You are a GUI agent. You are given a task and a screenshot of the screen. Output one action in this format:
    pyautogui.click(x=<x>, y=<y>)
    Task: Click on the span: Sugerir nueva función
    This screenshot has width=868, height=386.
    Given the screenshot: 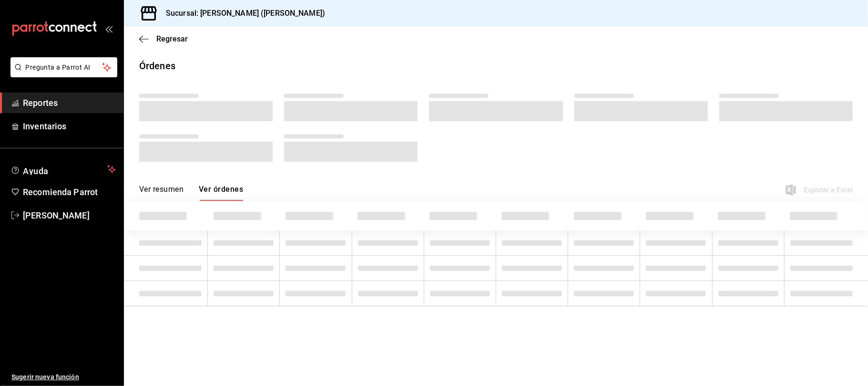 What is the action you would take?
    pyautogui.click(x=63, y=377)
    